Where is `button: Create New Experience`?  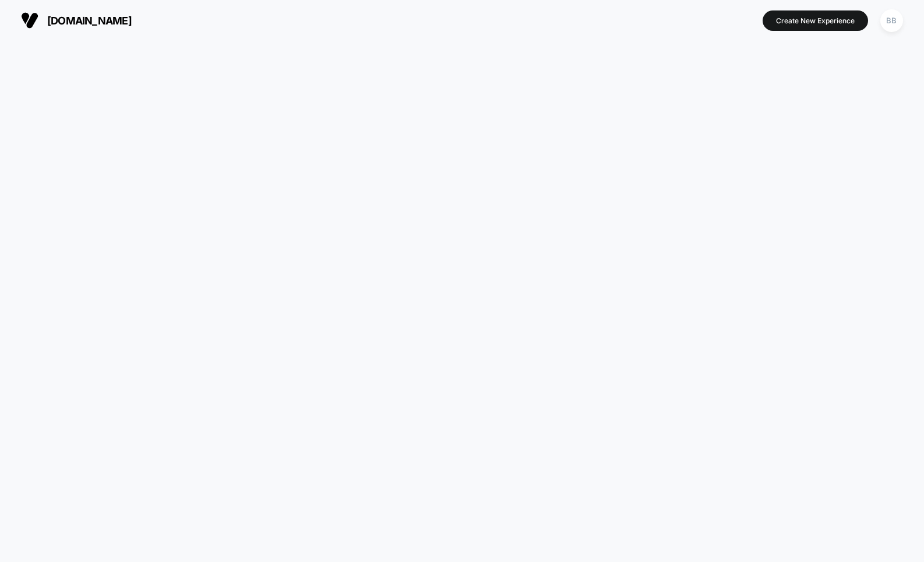
button: Create New Experience is located at coordinates (815, 20).